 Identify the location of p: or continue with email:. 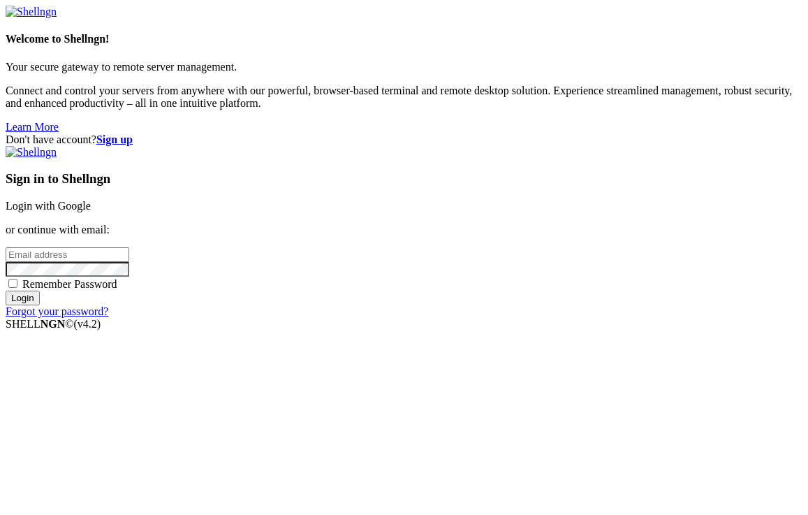
(404, 230).